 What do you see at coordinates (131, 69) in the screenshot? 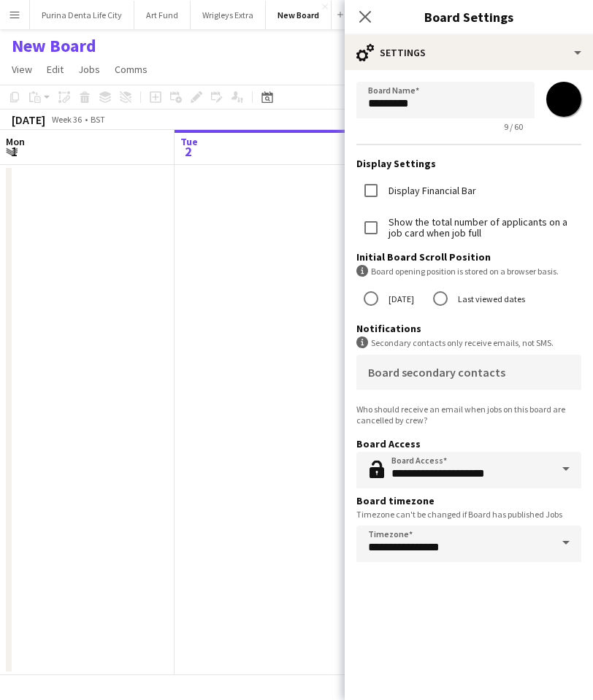
I see `span: Comms` at bounding box center [131, 69].